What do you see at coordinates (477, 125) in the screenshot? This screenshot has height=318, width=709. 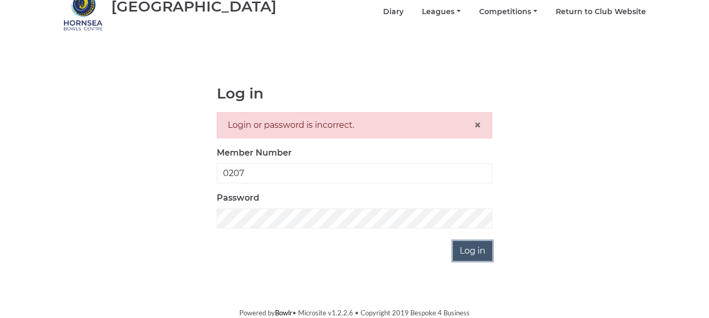 I see `button: Close` at bounding box center [477, 125].